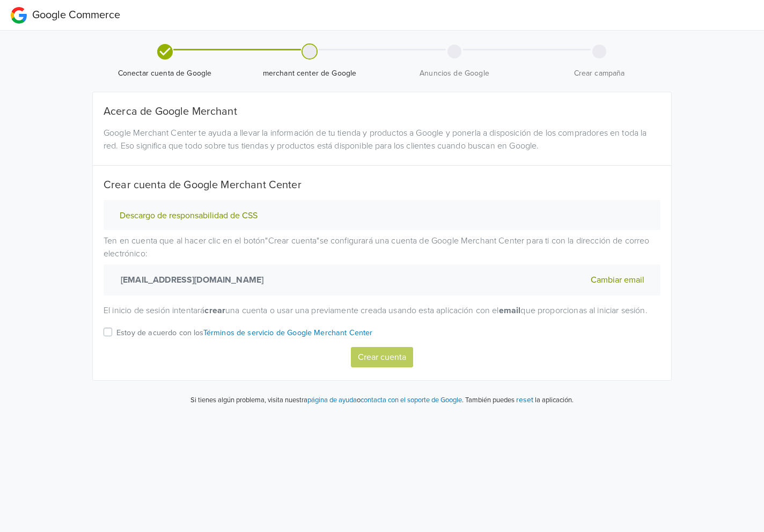 Image resolution: width=764 pixels, height=532 pixels. Describe the element at coordinates (618, 280) in the screenshot. I see `button: Cambiar email` at that location.